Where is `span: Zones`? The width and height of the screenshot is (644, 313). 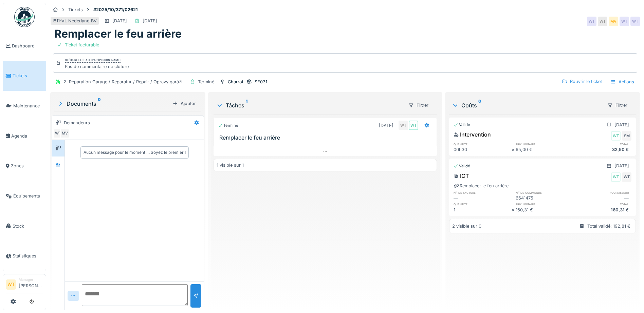
span: Zones is located at coordinates (27, 165).